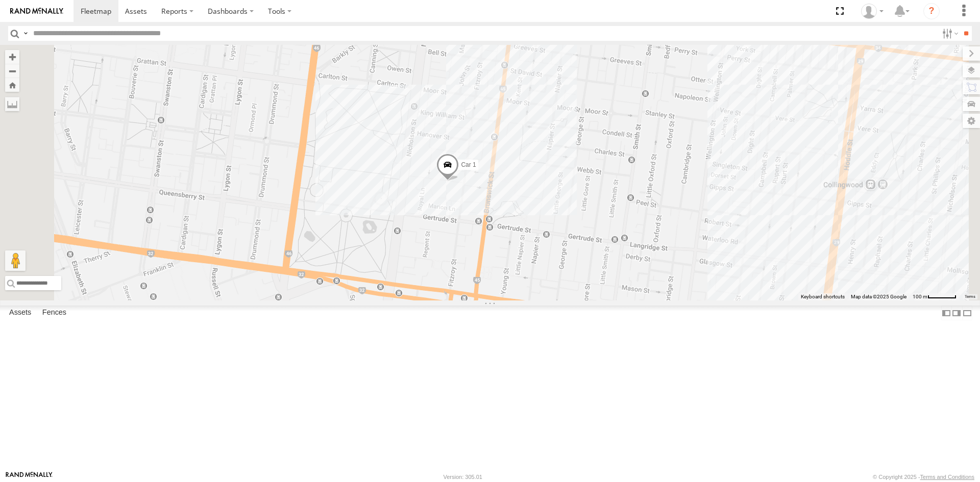 Image resolution: width=980 pixels, height=482 pixels. Describe the element at coordinates (934, 297) in the screenshot. I see `button: Map Scale: 100 m per 53 pixels` at that location.